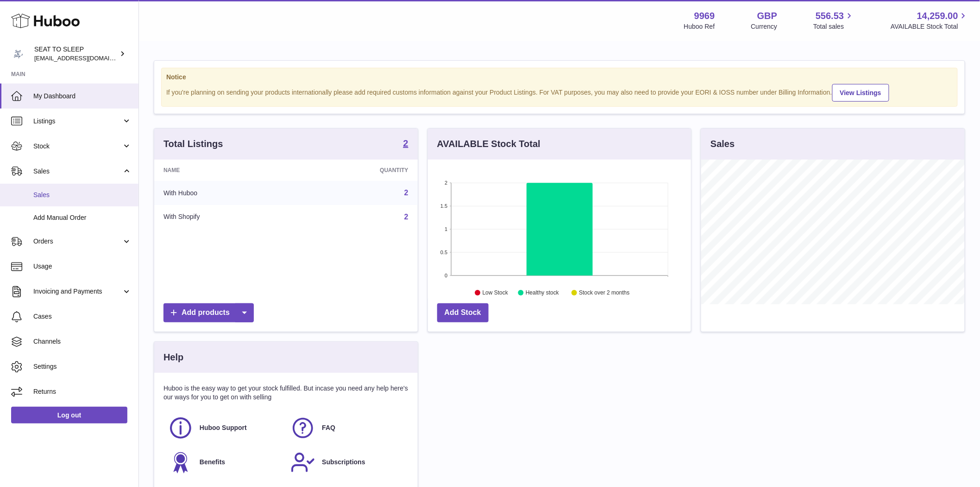 This screenshot has height=487, width=980. Describe the element at coordinates (225, 462) in the screenshot. I see `a: Benefits` at that location.